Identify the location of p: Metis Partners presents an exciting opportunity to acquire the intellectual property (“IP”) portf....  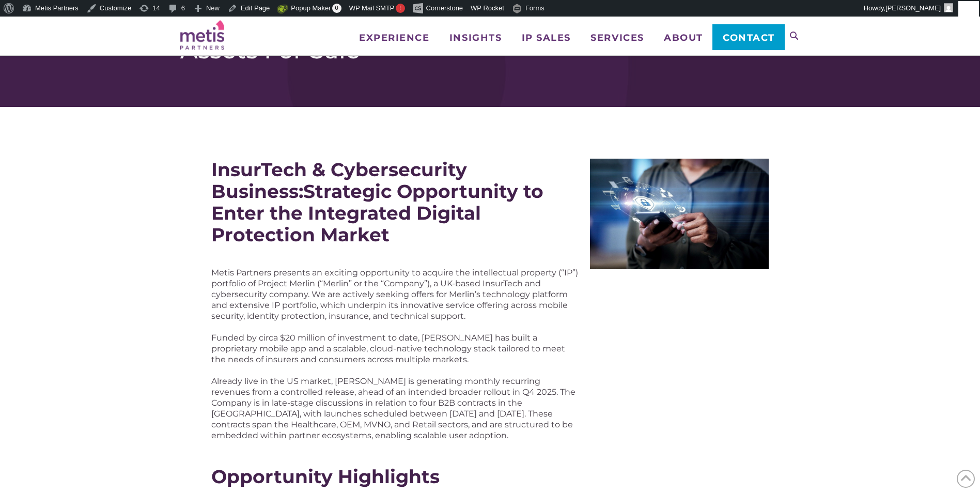
(395, 294).